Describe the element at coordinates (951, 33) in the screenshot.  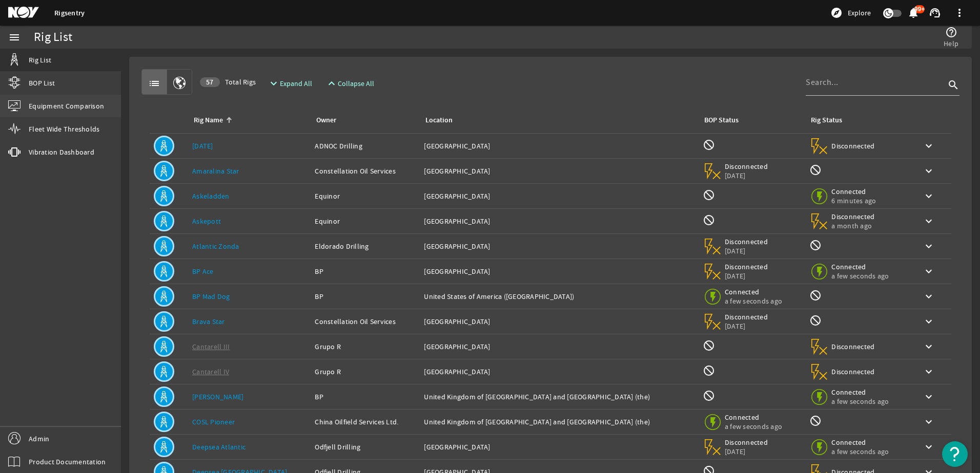
I see `mat-icon: help_outline` at that location.